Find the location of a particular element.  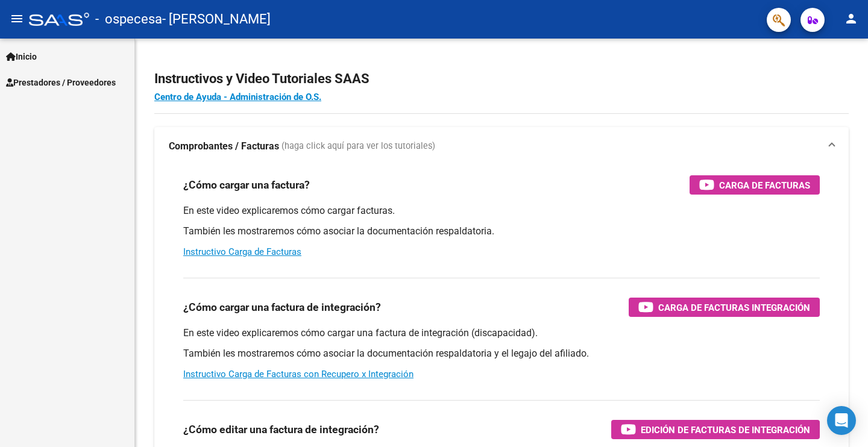

div: Open Intercom Messenger is located at coordinates (841, 421).